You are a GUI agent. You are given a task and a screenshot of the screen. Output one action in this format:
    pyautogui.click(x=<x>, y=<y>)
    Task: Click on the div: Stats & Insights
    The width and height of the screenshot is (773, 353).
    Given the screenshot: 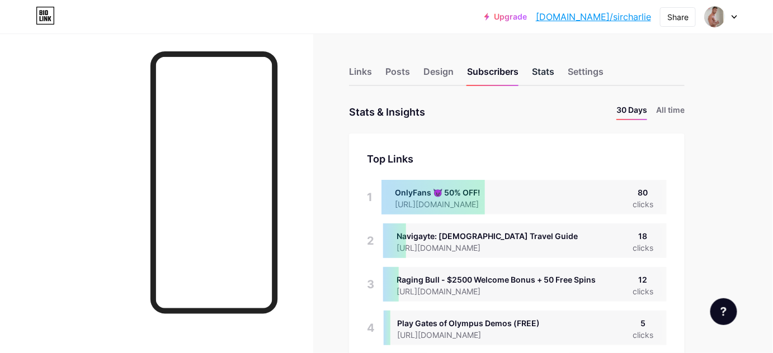 What is the action you would take?
    pyautogui.click(x=387, y=112)
    